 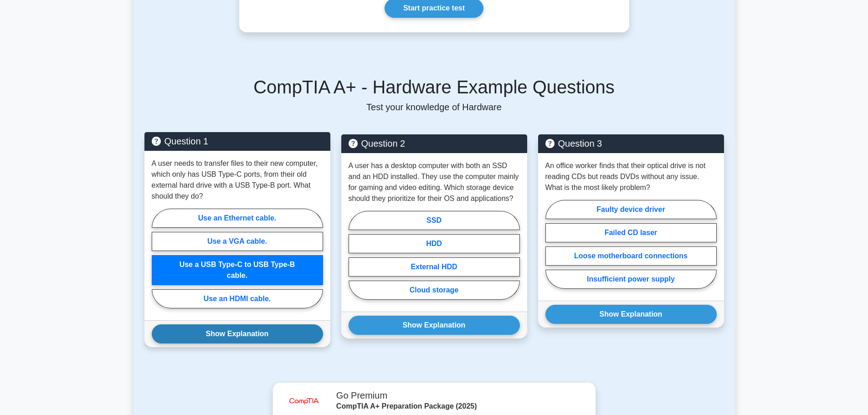 I want to click on p: Test your knowledge of Hardware, so click(x=434, y=107).